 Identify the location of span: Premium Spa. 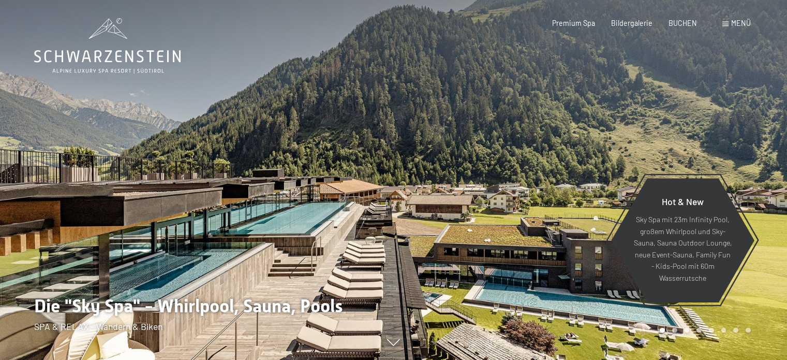
(573, 23).